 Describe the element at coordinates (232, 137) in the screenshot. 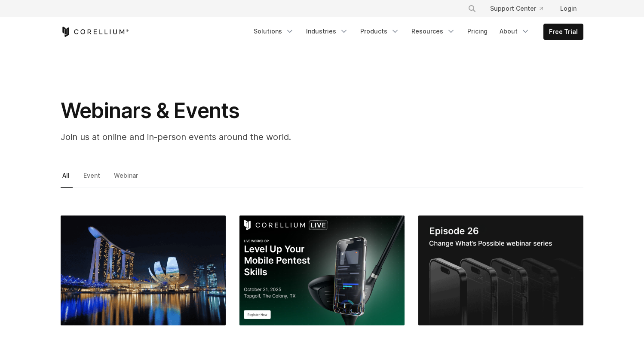

I see `p: Join us at online and in-person events around the world.` at that location.